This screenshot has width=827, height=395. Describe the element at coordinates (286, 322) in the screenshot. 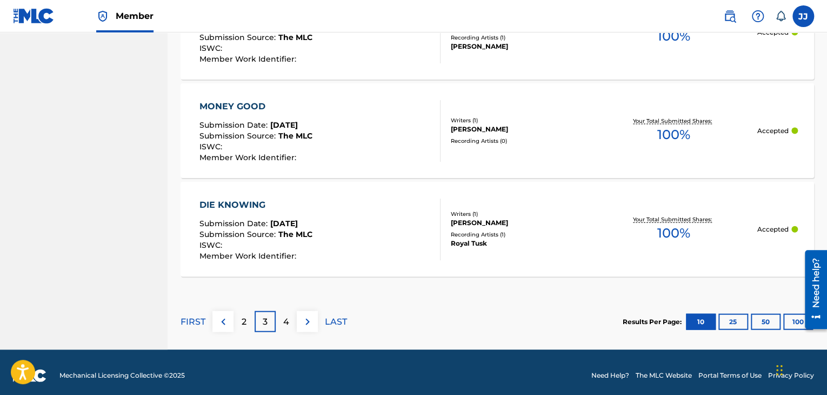

I see `p: 4` at that location.